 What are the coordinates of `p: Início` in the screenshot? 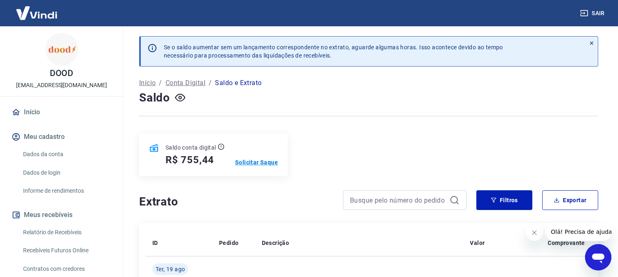 It's located at (147, 83).